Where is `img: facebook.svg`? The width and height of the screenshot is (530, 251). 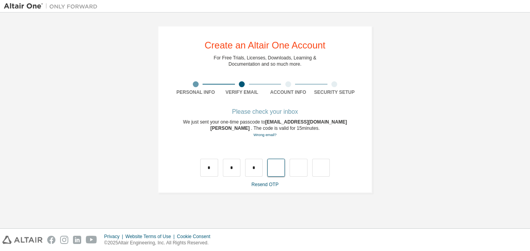 img: facebook.svg is located at coordinates (51, 239).